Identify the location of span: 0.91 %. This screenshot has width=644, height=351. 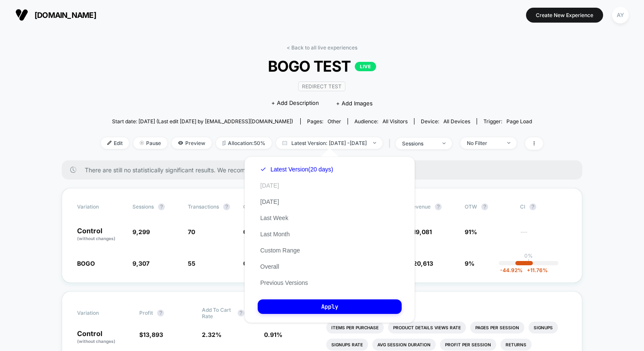
(273, 334).